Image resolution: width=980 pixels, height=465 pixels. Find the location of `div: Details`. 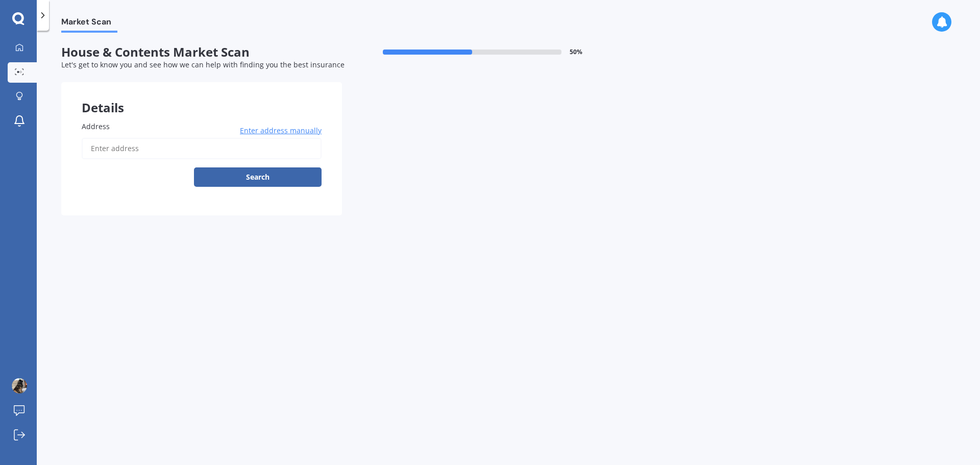

div: Details is located at coordinates (202, 98).